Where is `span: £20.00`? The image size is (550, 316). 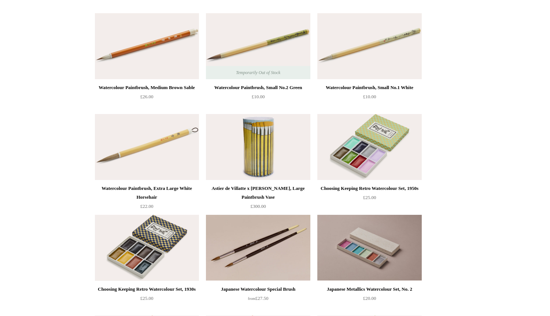 span: £20.00 is located at coordinates (370, 298).